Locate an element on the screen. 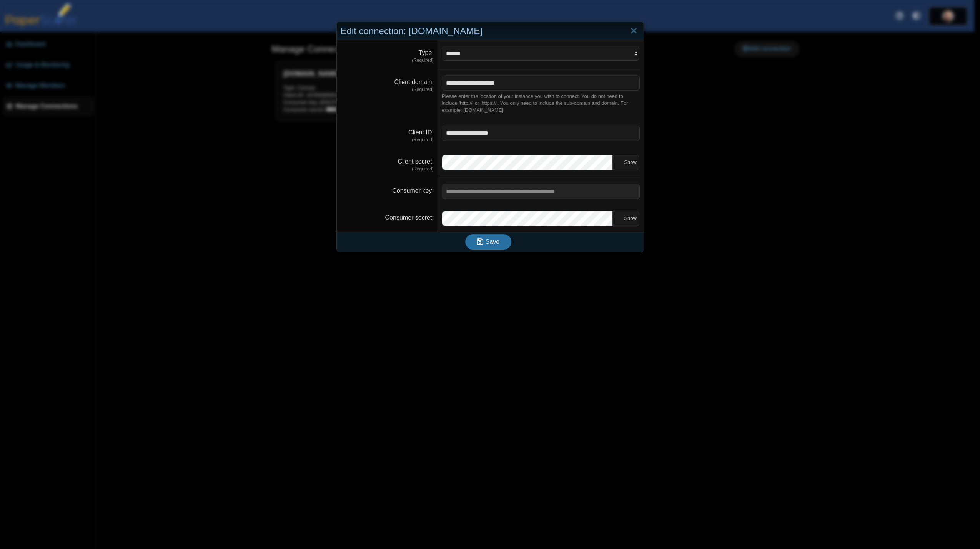 This screenshot has height=549, width=980. div: Please enter the location of your instance you wish to connect. You do not need to include 'http:... is located at coordinates (540, 103).